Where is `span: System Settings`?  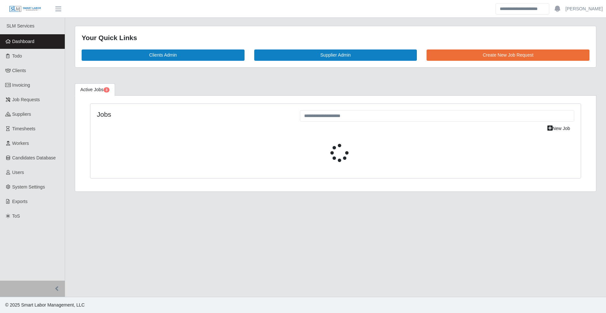
span: System Settings is located at coordinates (28, 187).